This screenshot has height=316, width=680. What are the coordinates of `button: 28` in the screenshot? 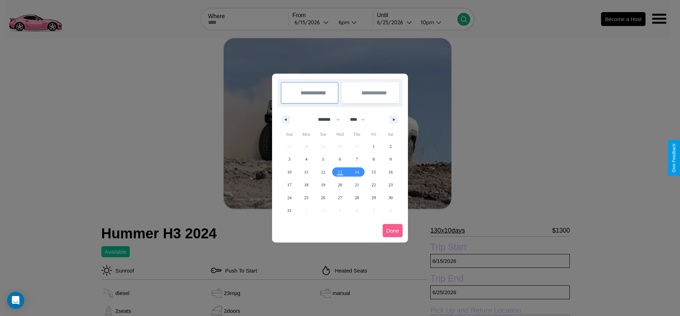 It's located at (357, 197).